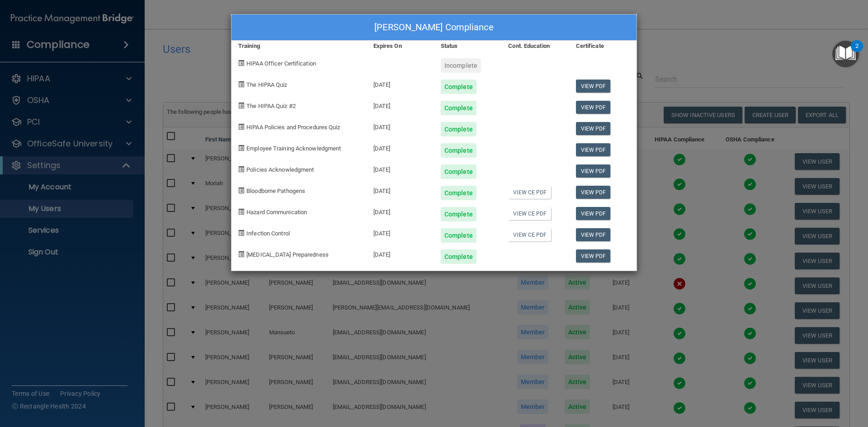  I want to click on div: Incomplete, so click(460, 66).